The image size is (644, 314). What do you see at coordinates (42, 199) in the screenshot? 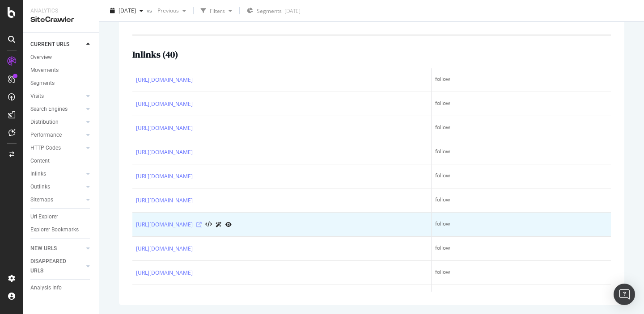
I see `div: Sitemaps` at bounding box center [42, 199].